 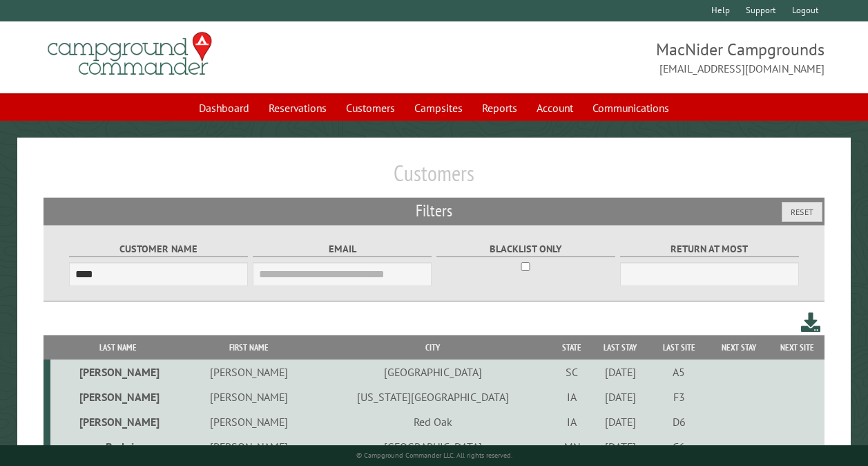 What do you see at coordinates (158, 249) in the screenshot?
I see `label: Customer Name` at bounding box center [158, 249].